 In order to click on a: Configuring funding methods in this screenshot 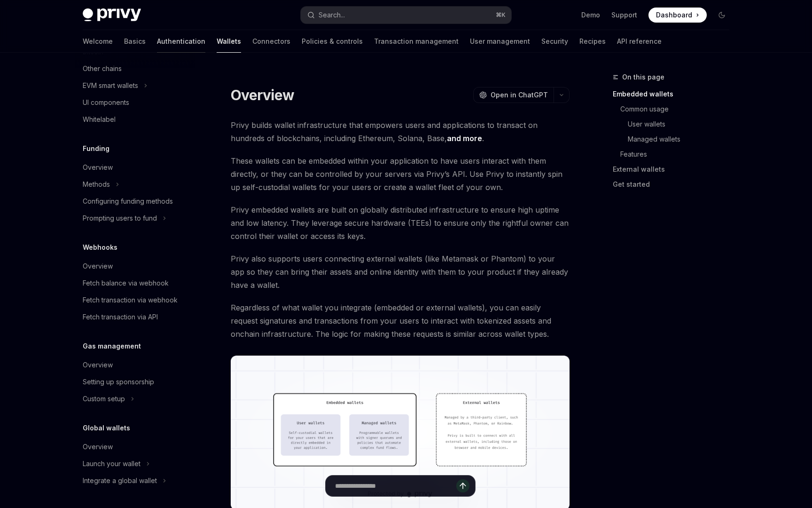, I will do `click(135, 201)`.